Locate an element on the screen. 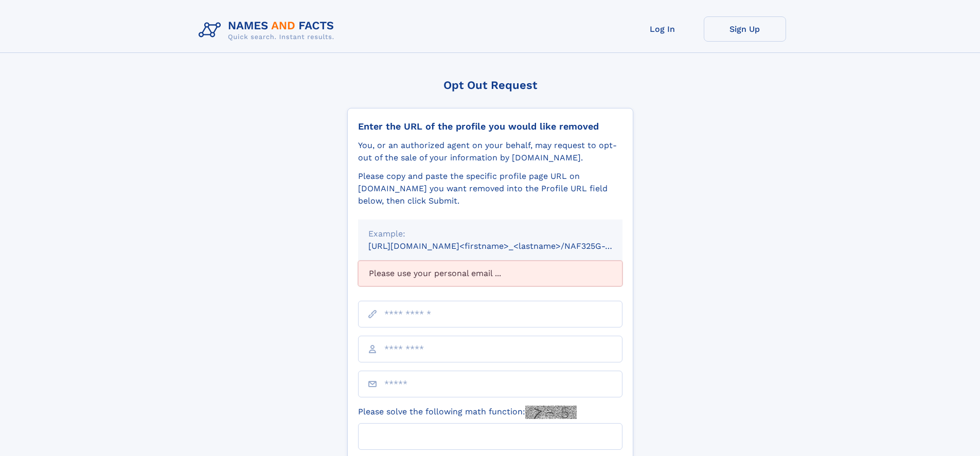  div: Opt Out Request is located at coordinates (491, 85).